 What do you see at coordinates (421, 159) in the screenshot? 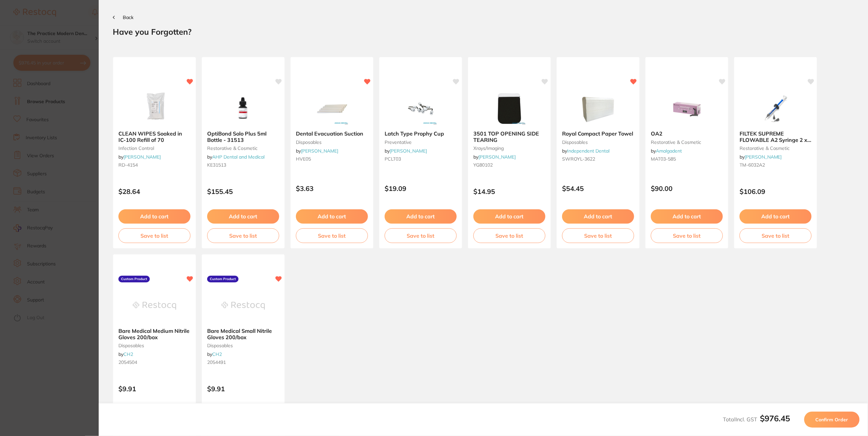
I see `small: PCLT03` at bounding box center [421, 159].